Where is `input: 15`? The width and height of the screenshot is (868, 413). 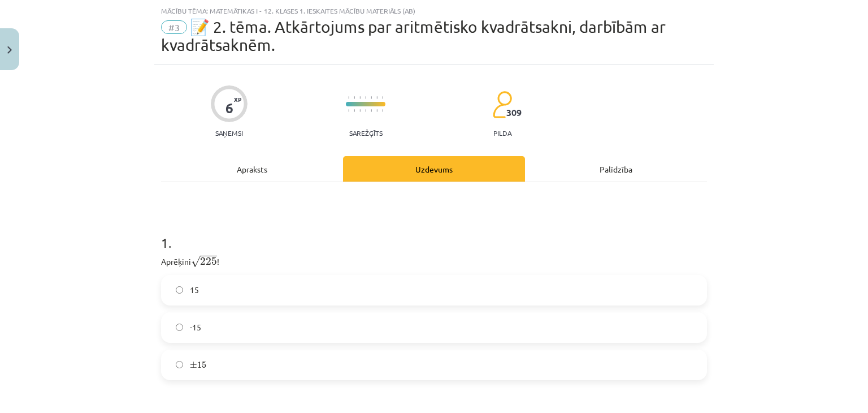 input: 15 is located at coordinates (179, 289).